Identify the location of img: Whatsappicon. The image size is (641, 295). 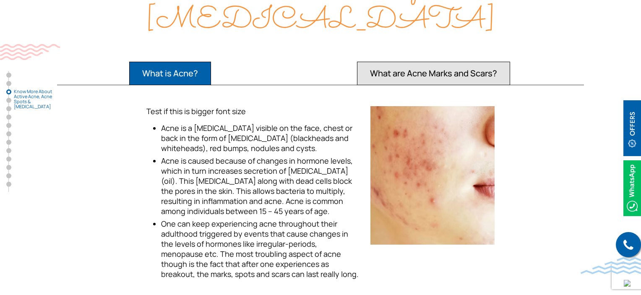
(632, 188).